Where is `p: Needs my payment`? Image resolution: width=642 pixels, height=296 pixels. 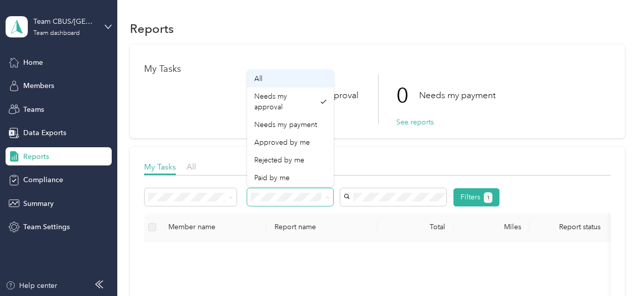 p: Needs my payment is located at coordinates (457, 95).